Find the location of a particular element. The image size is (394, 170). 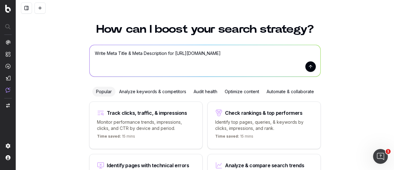

div: Audit health is located at coordinates (205, 91).